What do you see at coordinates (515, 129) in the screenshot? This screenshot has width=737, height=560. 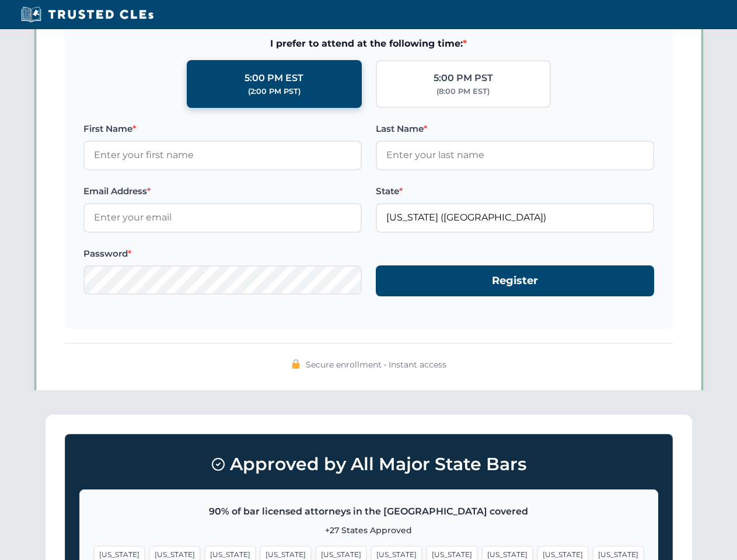 I see `label: Last Name` at bounding box center [515, 129].